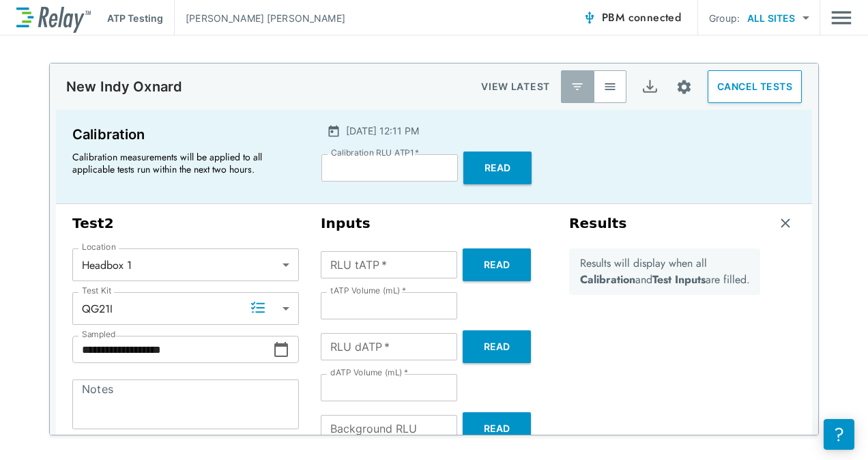  What do you see at coordinates (434, 223) in the screenshot?
I see `h3: Inputs` at bounding box center [434, 223].